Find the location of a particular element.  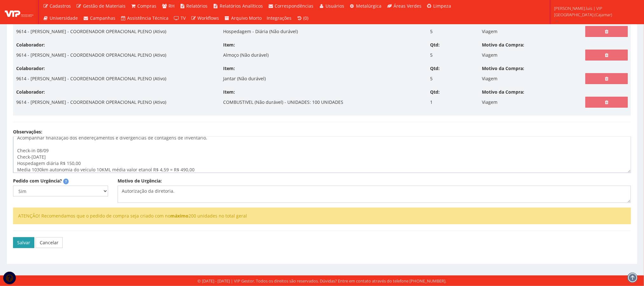

p: 1 is located at coordinates (431, 102).